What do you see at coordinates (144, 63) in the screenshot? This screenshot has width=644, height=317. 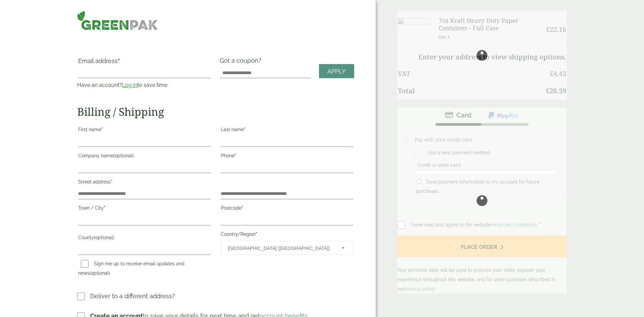 I see `label: Email address` at bounding box center [144, 63].